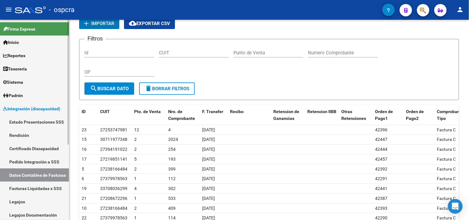 The image size is (469, 220). What do you see at coordinates (32, 109) in the screenshot?
I see `span: Integración (discapacidad)` at bounding box center [32, 109].